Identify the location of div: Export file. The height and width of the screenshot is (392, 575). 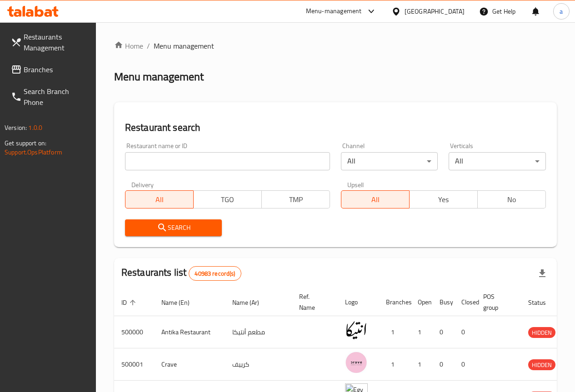
(542, 273).